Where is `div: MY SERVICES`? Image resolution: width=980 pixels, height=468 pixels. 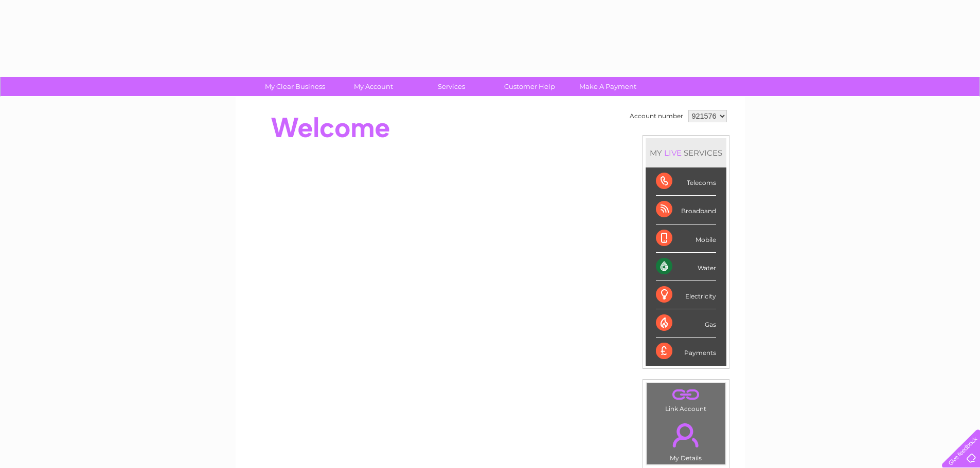 div: MY SERVICES is located at coordinates (686, 153).